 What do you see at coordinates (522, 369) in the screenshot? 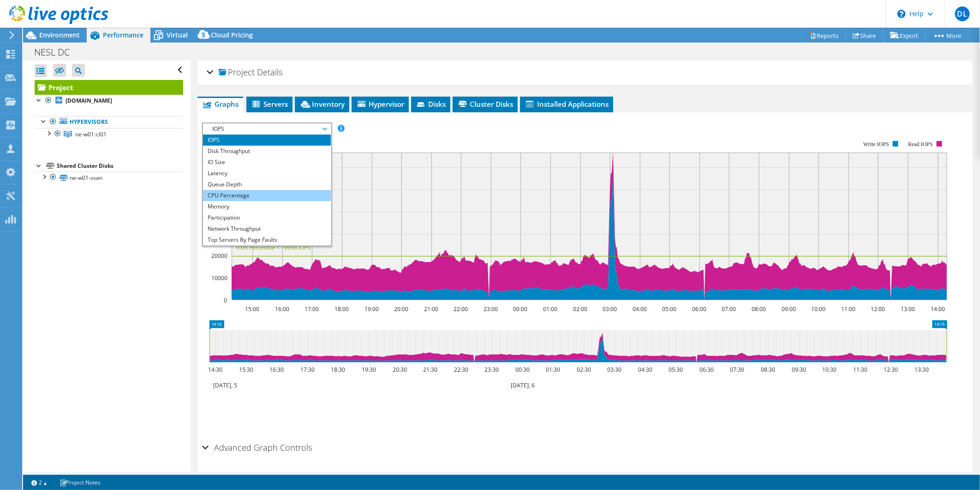
I see `text: 00:30` at bounding box center [522, 369].